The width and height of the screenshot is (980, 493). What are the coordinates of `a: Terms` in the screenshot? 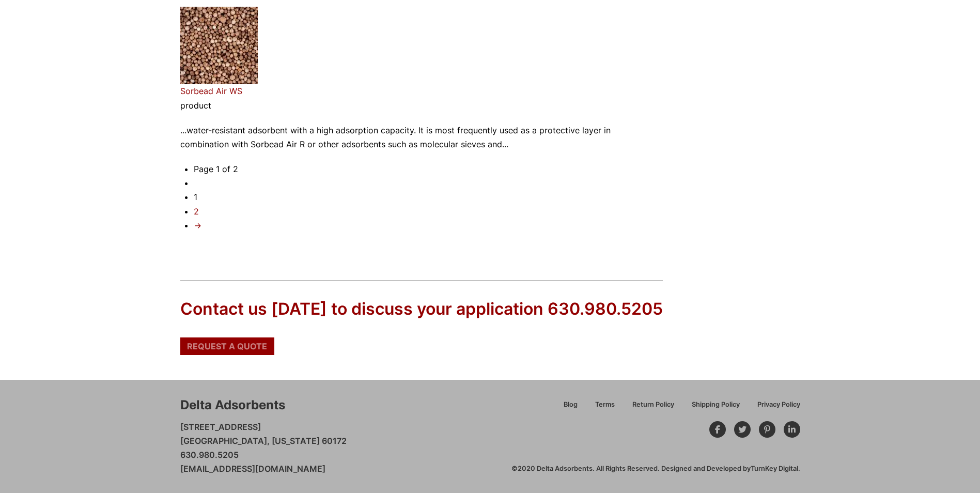 It's located at (605, 408).